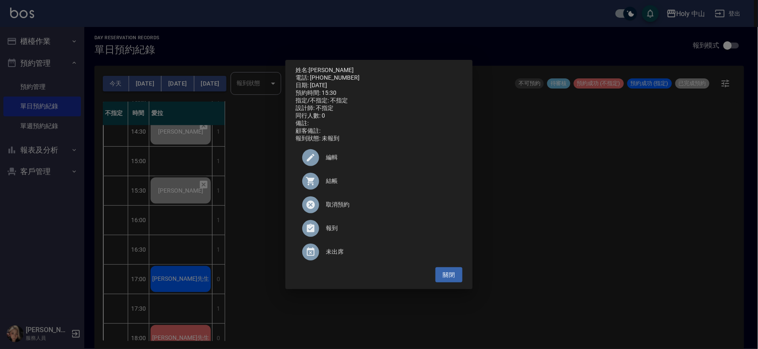 Image resolution: width=758 pixels, height=349 pixels. What do you see at coordinates (379, 116) in the screenshot?
I see `div: 同行人數: 0` at bounding box center [379, 116].